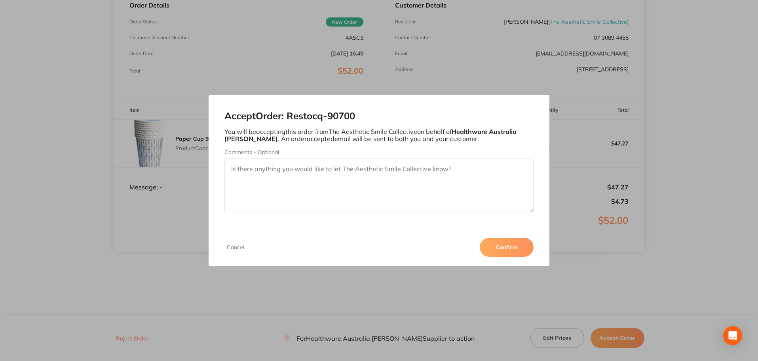 The width and height of the screenshot is (758, 361). I want to click on h2: Accept Order: Restocq- 90700, so click(379, 116).